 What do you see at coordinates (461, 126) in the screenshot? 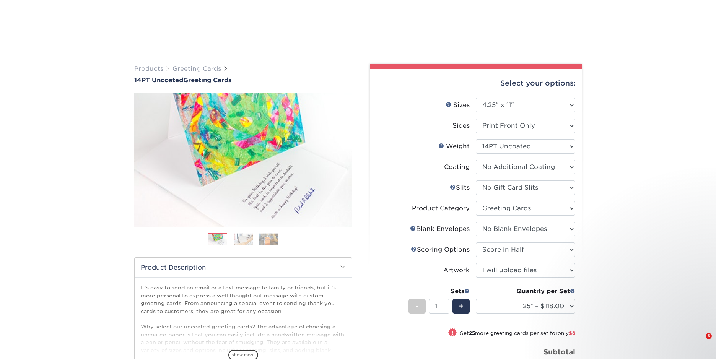
I see `div: Sides` at bounding box center [461, 126].